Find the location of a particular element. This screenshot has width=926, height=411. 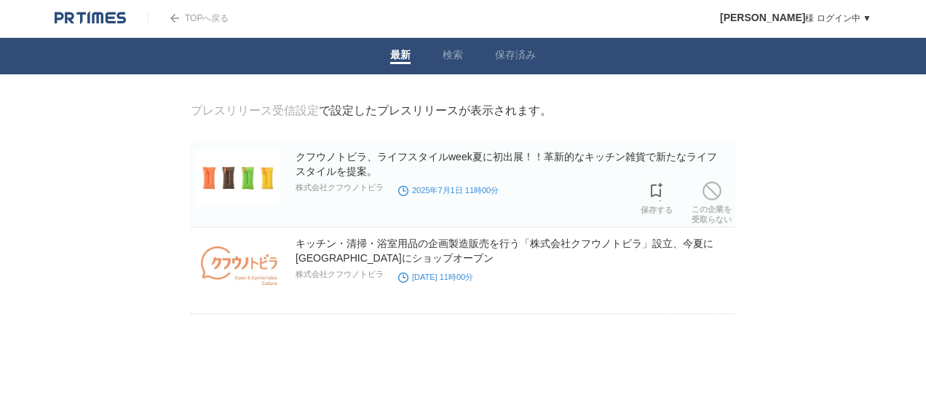

img: キッチン・清掃・浴室用品の企画製造販売を行う「株式会社クフウノトビラ」設立、今夏に楽天市場にショップオープン is located at coordinates (238, 264).